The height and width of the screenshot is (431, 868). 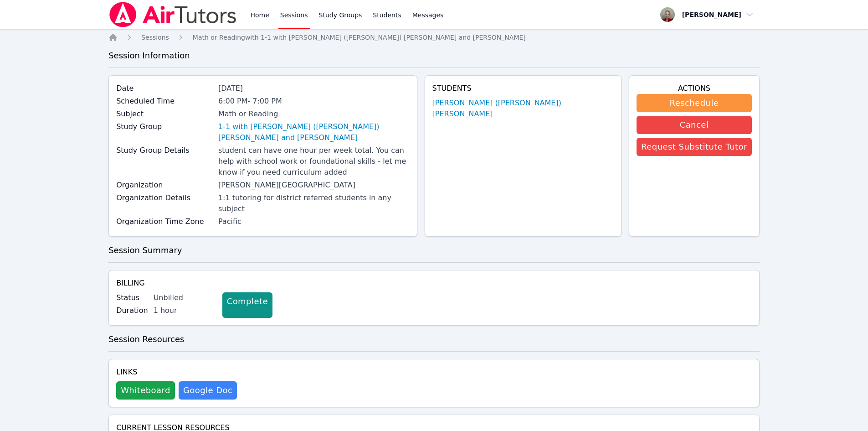 I want to click on div: 1:1 tutoring for district referred students in any subject, so click(x=314, y=203).